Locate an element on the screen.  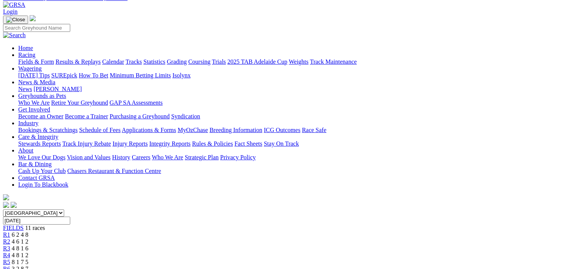
a: R5 is located at coordinates (6, 262).